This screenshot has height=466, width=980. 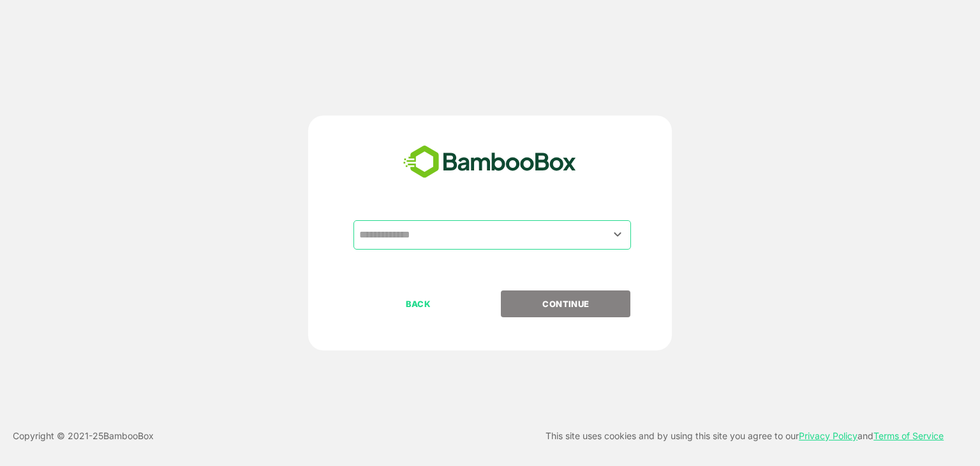 I want to click on p: This site uses cookies and by using this site you agree to our and, so click(x=744, y=436).